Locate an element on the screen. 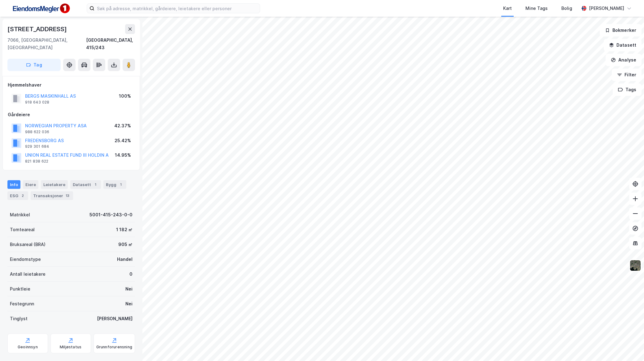  div: Bruksareal (BRA) is located at coordinates (27, 244).